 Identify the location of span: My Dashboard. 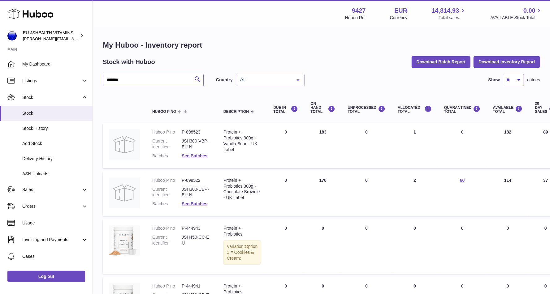
(55, 64).